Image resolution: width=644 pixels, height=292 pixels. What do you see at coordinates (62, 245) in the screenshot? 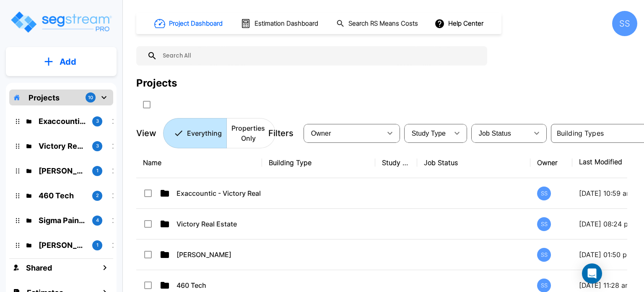
I see `p: McLane Rental Properties` at bounding box center [62, 245].